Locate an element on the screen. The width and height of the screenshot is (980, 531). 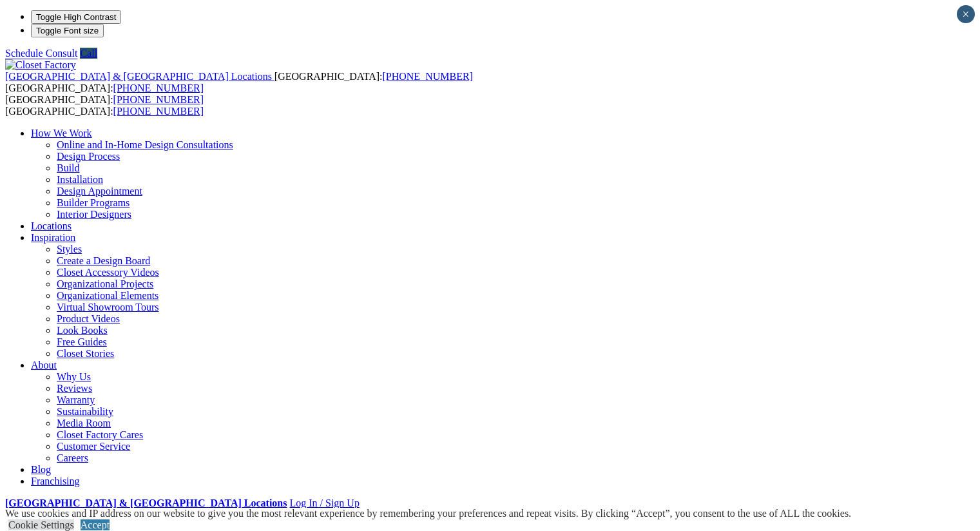
a: Why Us is located at coordinates (74, 376).